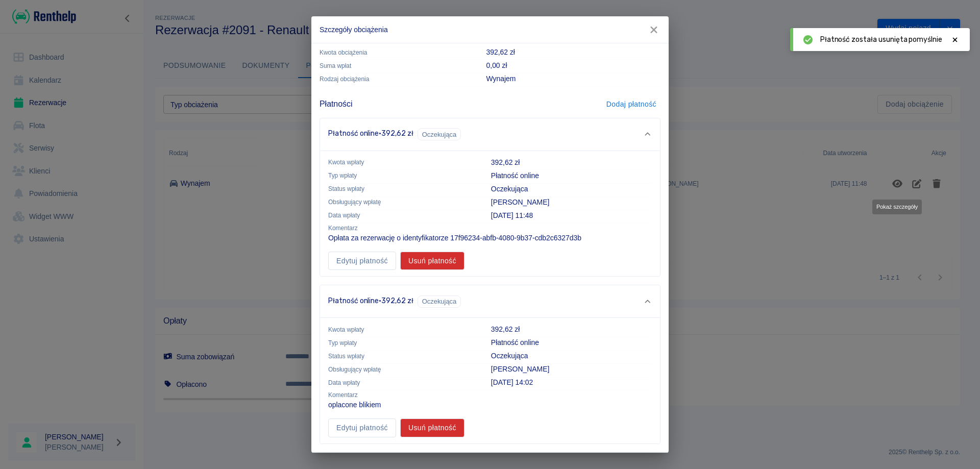 This screenshot has height=469, width=980. What do you see at coordinates (631, 104) in the screenshot?
I see `button: Dodaj płatność` at bounding box center [631, 104].